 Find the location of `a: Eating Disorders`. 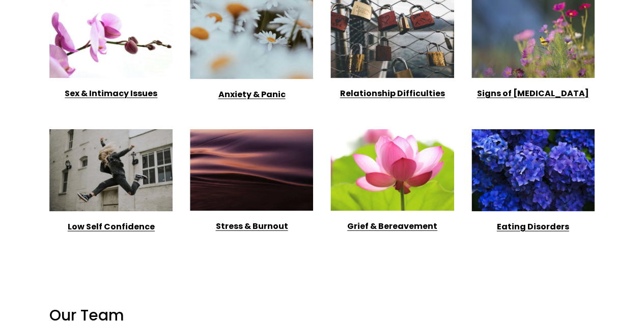

a: Eating Disorders is located at coordinates (533, 226).